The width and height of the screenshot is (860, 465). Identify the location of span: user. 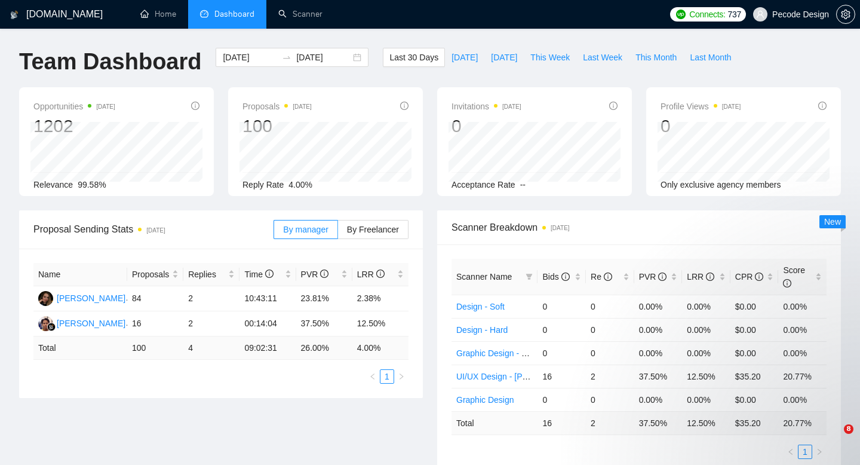
(761, 14).